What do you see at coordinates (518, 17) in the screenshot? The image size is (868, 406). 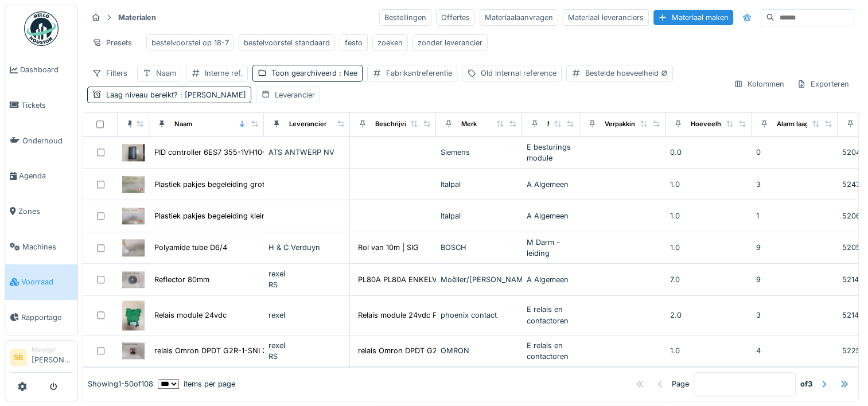 I see `div: Materiaalaanvragen` at bounding box center [518, 17].